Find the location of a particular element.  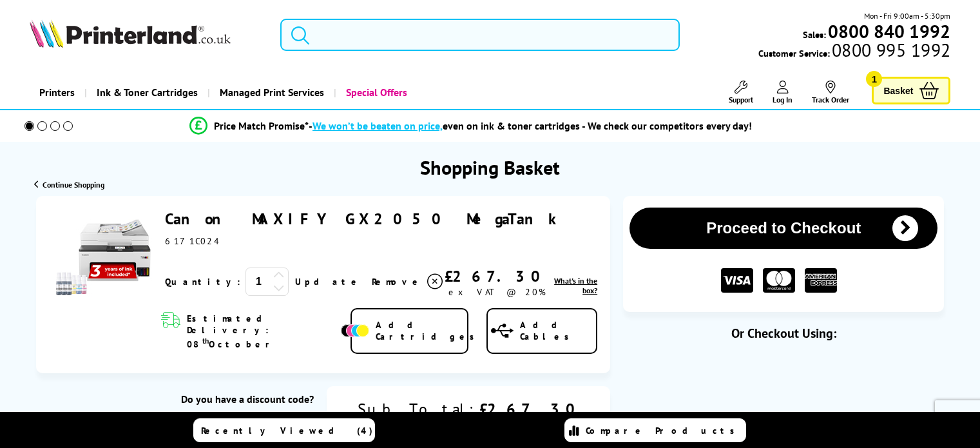

img: Printerland Logo is located at coordinates (130, 33).